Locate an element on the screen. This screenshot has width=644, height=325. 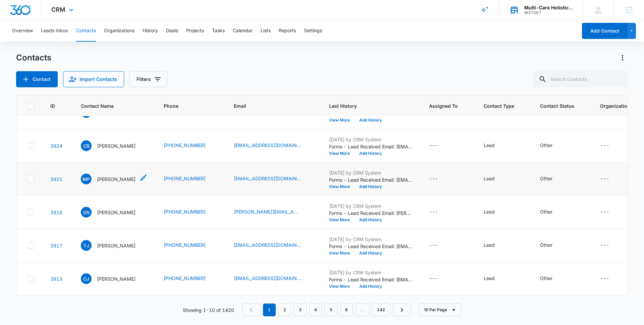
div: Email - daniel.stanford@stormwavesmarket.com - Select to Edit Field is located at coordinates (274, 212).